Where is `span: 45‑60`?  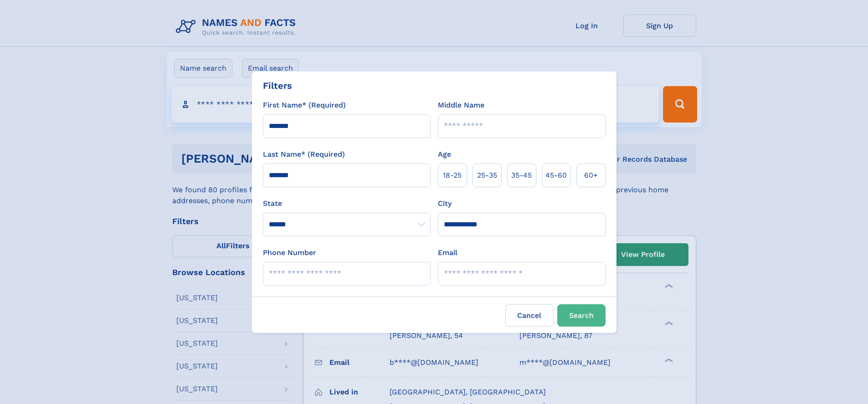
span: 45‑60 is located at coordinates (556, 175).